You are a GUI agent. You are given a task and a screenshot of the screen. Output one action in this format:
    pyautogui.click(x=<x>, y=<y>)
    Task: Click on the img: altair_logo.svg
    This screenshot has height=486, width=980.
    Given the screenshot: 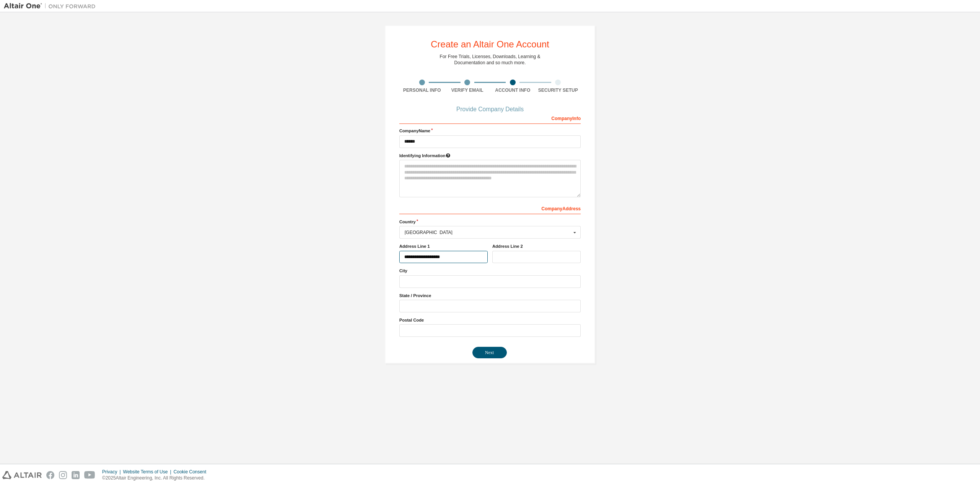 What is the action you would take?
    pyautogui.click(x=22, y=475)
    